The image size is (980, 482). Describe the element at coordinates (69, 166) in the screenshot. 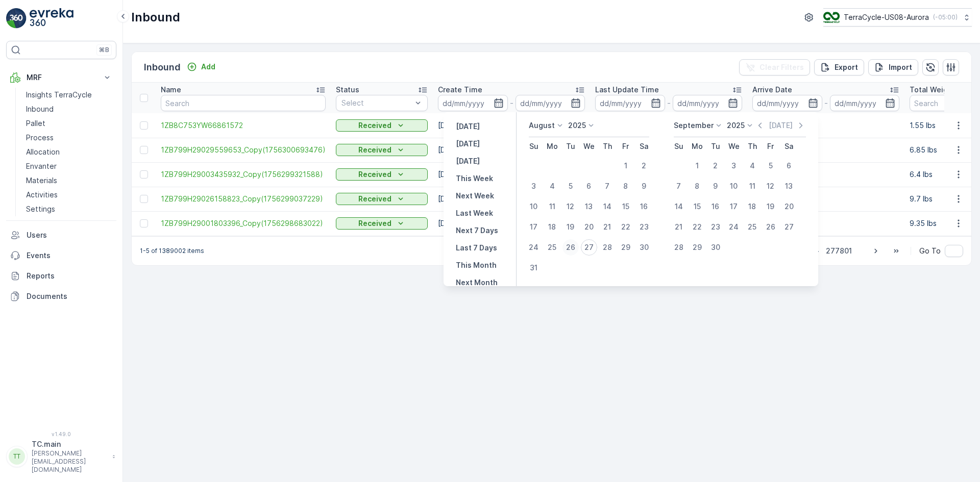

I see `a: Envanter` at that location.